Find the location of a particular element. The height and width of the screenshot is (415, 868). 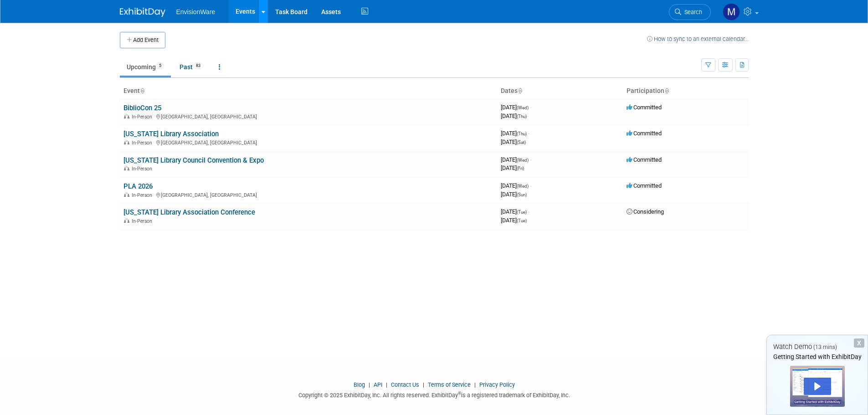

button: Add Event is located at coordinates (143, 40).